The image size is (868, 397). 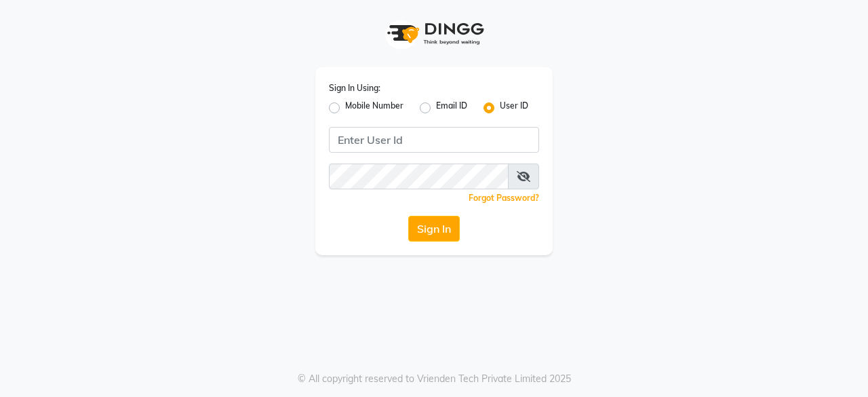 I want to click on img: logo1.svg, so click(x=434, y=34).